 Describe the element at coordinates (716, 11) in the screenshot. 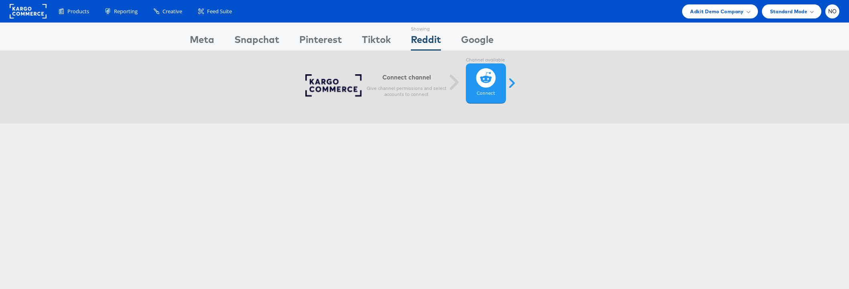

I see `span: Adkit Demo Company` at that location.